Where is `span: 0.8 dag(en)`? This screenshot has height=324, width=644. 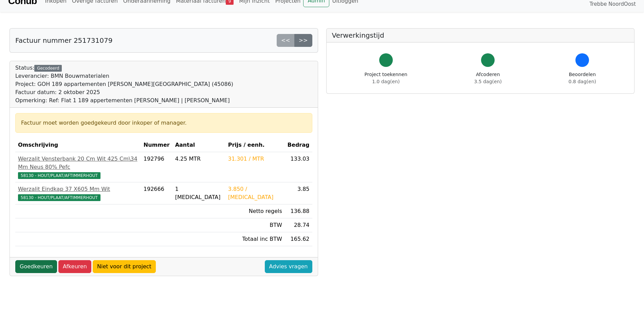
span: 0.8 dag(en) is located at coordinates (582, 82).